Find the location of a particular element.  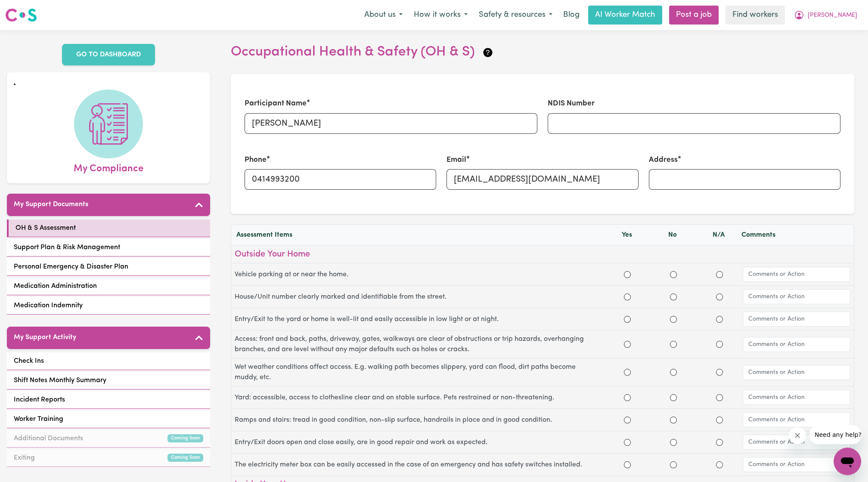

span: Additional Documents is located at coordinates (48, 438).